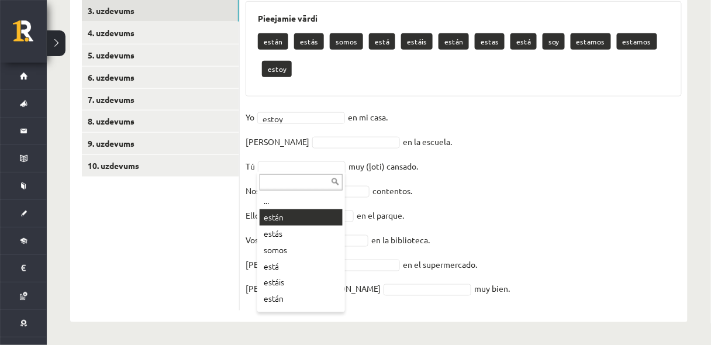 This screenshot has height=345, width=711. What do you see at coordinates (301, 316) in the screenshot?
I see `div: estas` at bounding box center [301, 316].